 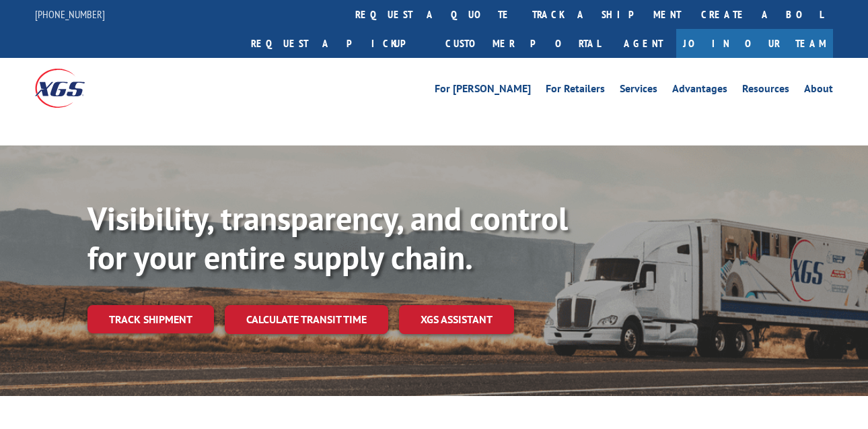 What do you see at coordinates (457, 319) in the screenshot?
I see `a: XGS ASSISTANT` at bounding box center [457, 319].